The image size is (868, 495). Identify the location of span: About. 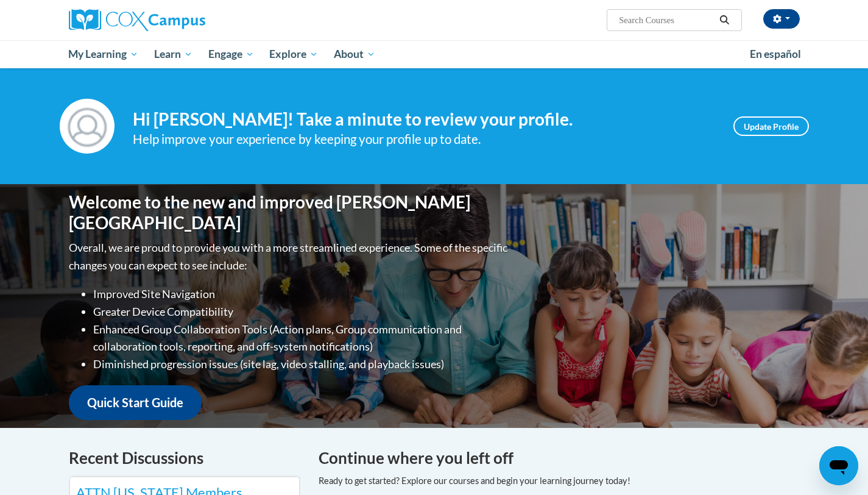
(355, 54).